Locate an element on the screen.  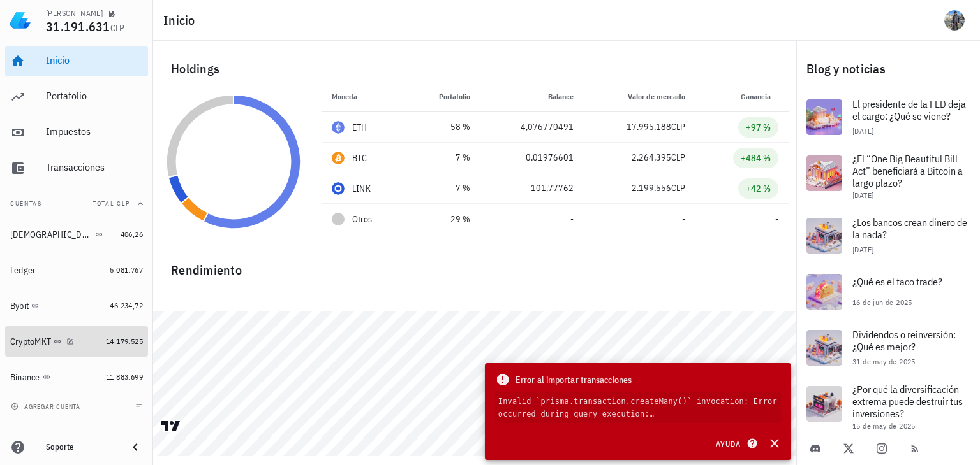
div: BTC-icon is located at coordinates (338, 158).